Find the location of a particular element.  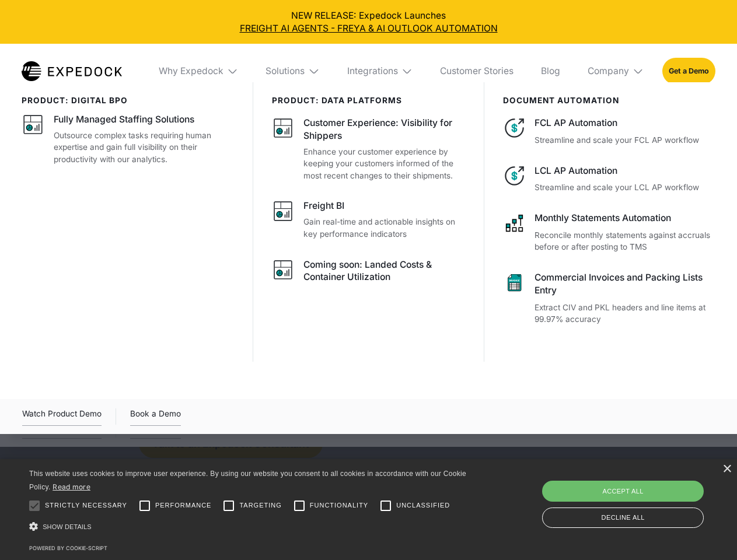

div: FCL AP Automation is located at coordinates (625, 123).